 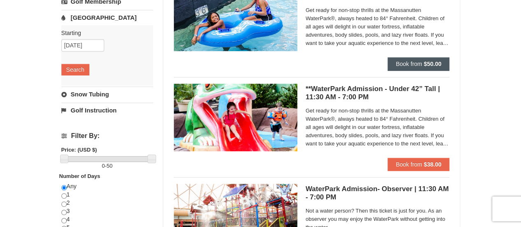 I want to click on button: Search, so click(x=75, y=70).